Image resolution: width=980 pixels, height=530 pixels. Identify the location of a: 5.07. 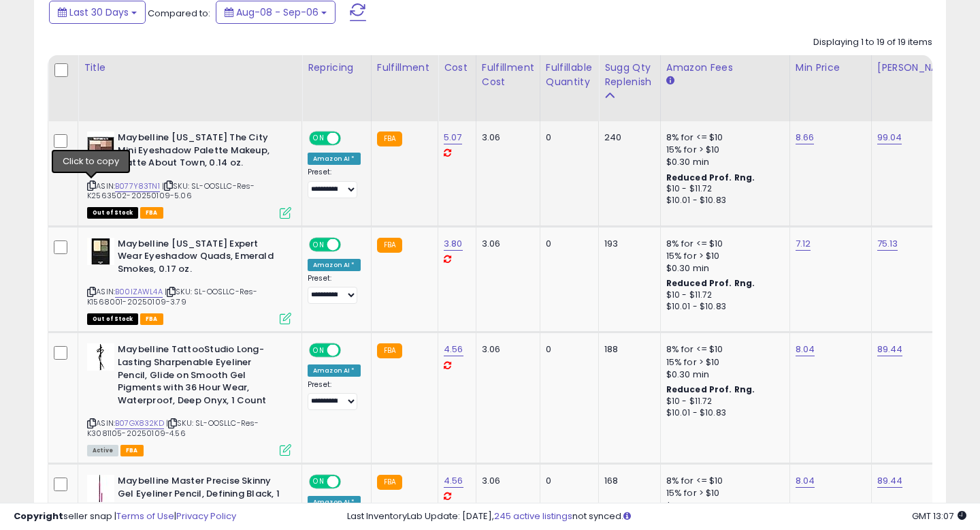
(453, 137).